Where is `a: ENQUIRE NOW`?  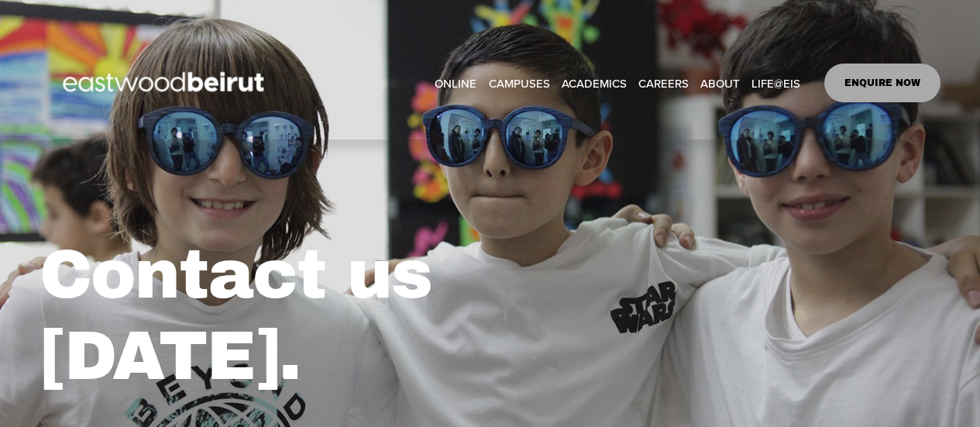
a: ENQUIRE NOW is located at coordinates (883, 83).